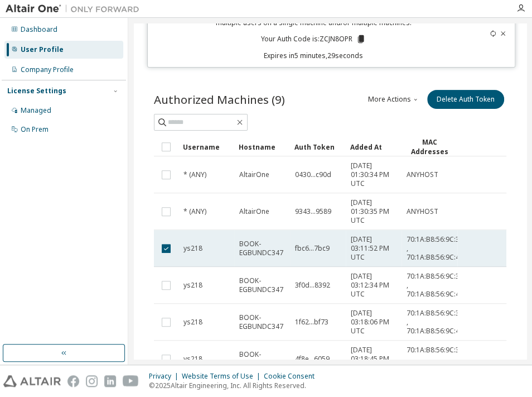  Describe the element at coordinates (219, 99) in the screenshot. I see `span: Authorized Machines (9)` at that location.